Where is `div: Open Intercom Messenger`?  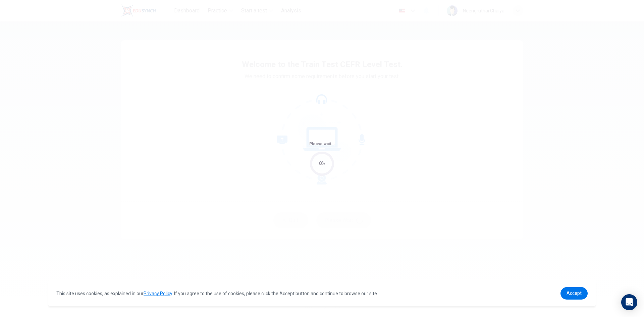
div: Open Intercom Messenger is located at coordinates (629, 302).